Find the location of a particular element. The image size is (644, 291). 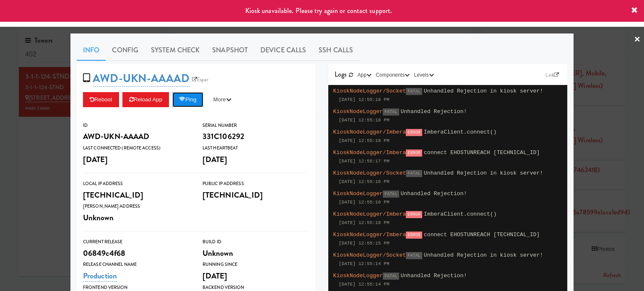

div: Local IP Address is located at coordinates (136, 184).